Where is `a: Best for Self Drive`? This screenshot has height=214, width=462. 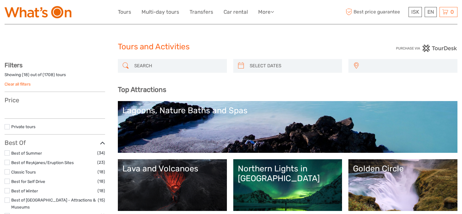
a: Best for Self Drive is located at coordinates (28, 181).